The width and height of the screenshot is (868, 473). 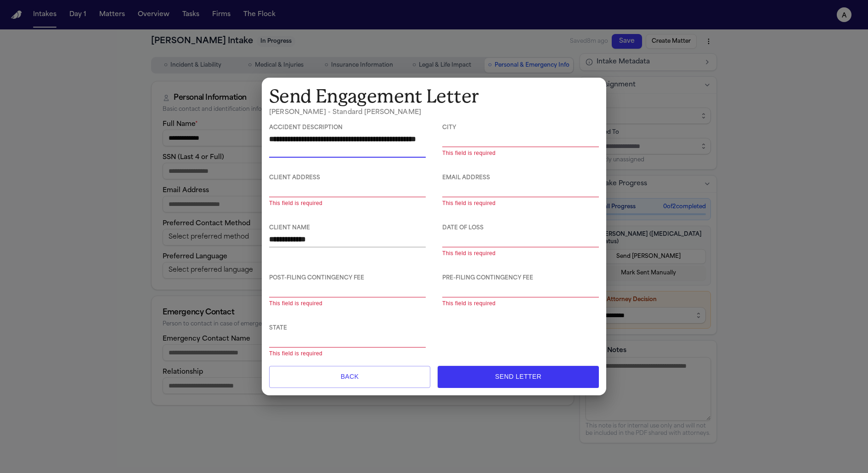 I want to click on button: Back, so click(x=349, y=377).